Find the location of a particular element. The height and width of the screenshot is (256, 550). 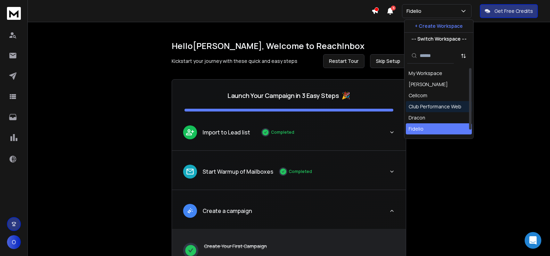

p: Launch Your Campaign in 3 Easy Steps is located at coordinates (283, 96).